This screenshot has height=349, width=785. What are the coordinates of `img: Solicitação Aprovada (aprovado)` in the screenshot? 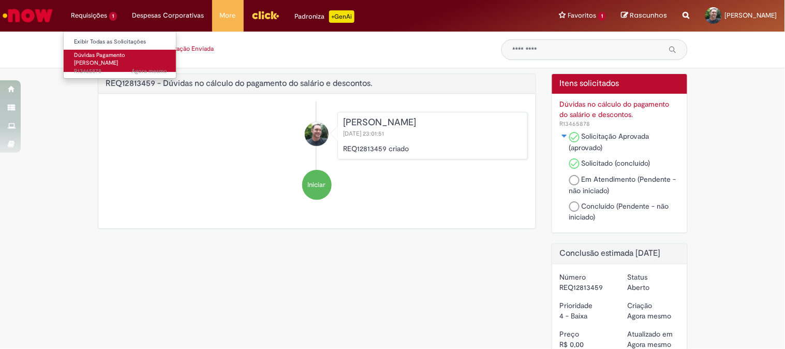 It's located at (574, 137).